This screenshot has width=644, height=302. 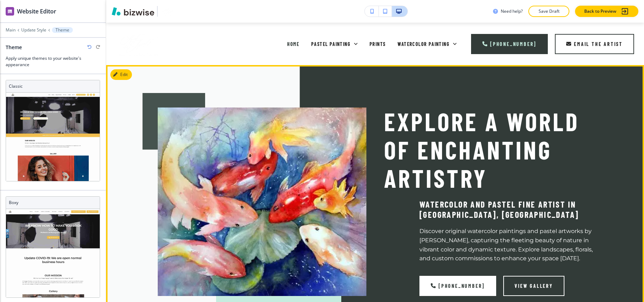 What do you see at coordinates (53, 86) in the screenshot?
I see `h3: Classic` at bounding box center [53, 86].